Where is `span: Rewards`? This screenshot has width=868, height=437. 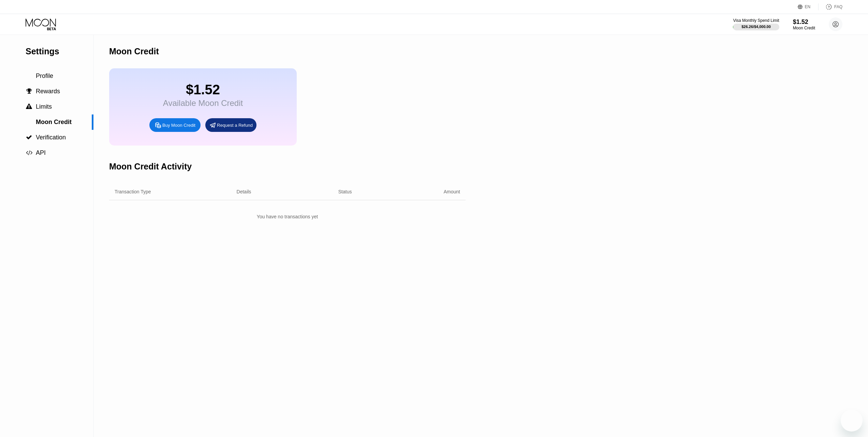
span: Rewards is located at coordinates (48, 92).